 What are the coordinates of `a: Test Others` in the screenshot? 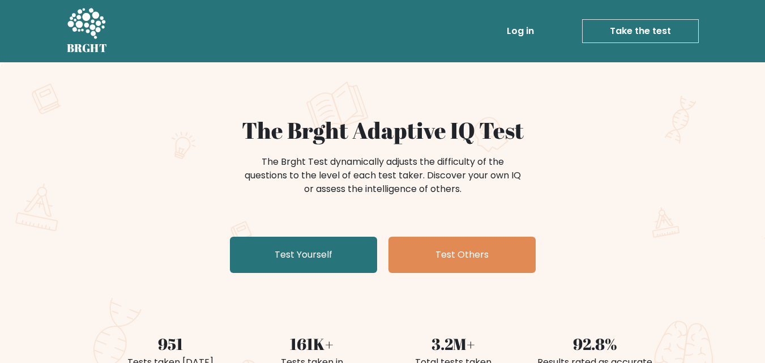 It's located at (462, 255).